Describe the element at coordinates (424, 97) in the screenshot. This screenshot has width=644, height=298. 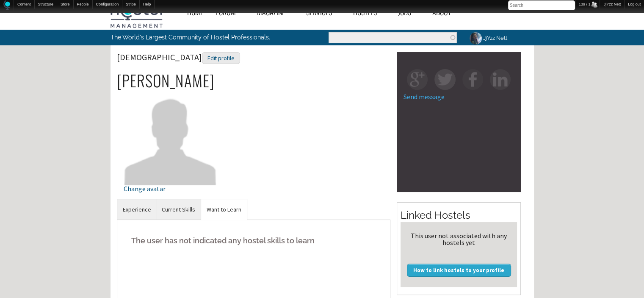
I see `a: Send message` at that location.